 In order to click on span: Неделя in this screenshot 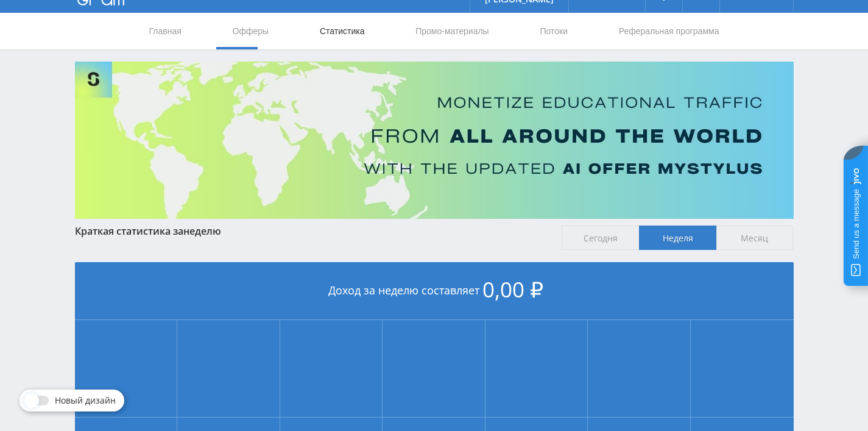, I will do `click(678, 238)`.